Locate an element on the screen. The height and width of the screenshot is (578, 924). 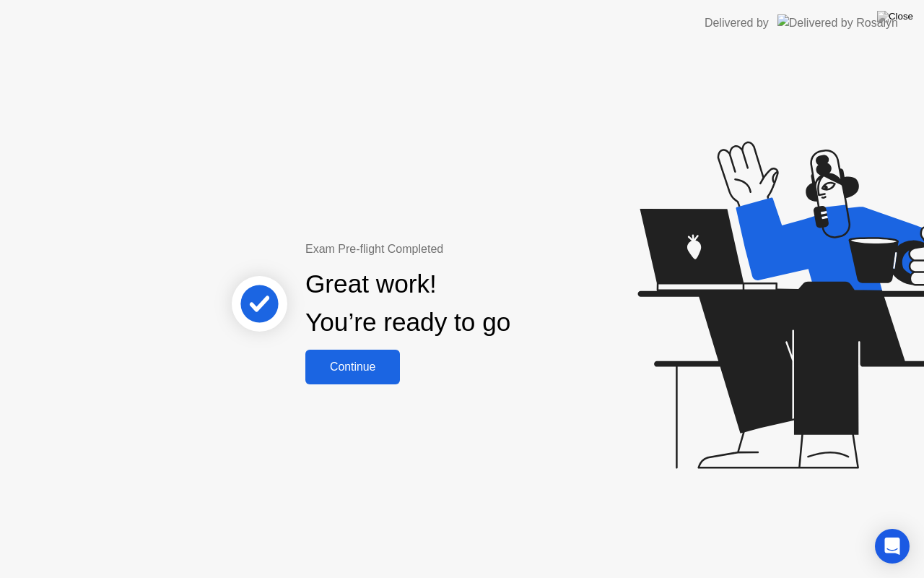
div: Continue is located at coordinates (352, 367).